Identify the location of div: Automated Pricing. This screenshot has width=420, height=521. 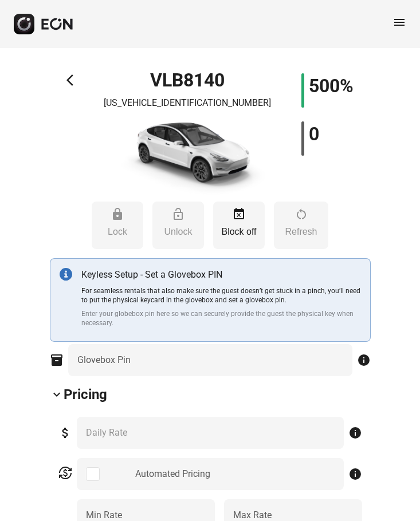
(173, 474).